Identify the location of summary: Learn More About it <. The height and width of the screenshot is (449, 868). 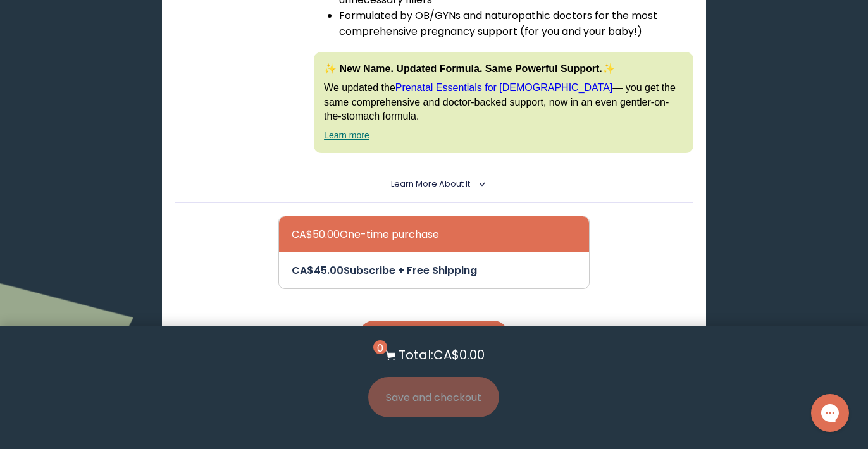
(433, 184).